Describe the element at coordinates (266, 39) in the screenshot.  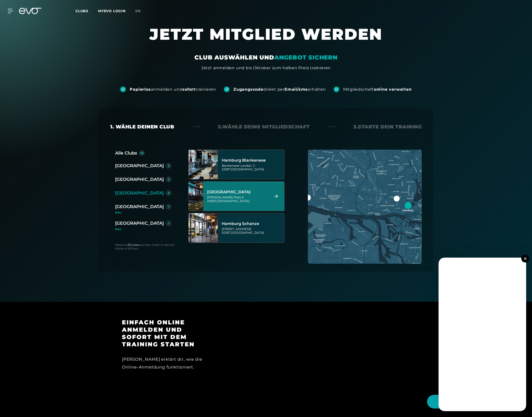
I see `h1: JETZT MITGLIED WERDEN` at that location.